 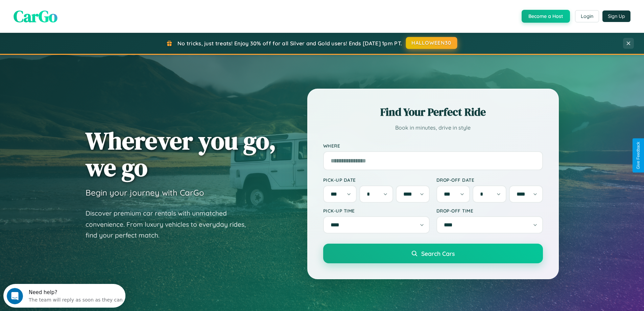 I want to click on label: Pick-up Date, so click(x=376, y=180).